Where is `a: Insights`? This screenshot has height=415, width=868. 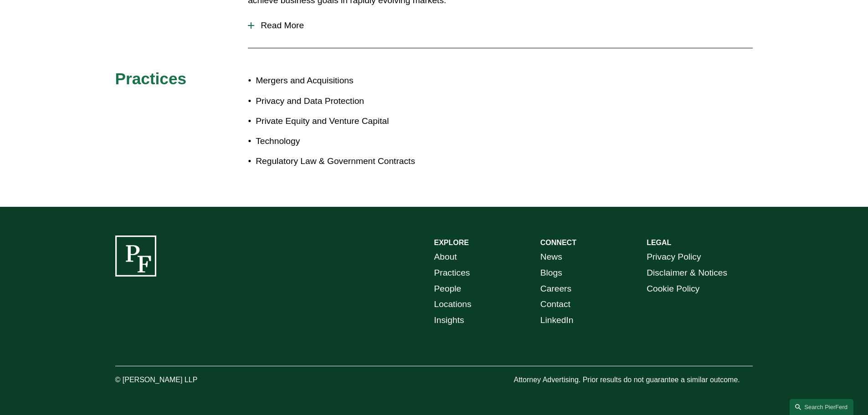
a: Insights is located at coordinates (450, 321).